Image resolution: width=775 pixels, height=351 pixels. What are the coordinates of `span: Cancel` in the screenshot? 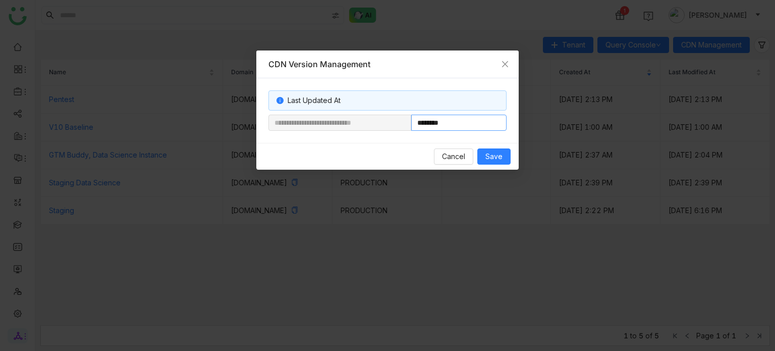 It's located at (454, 156).